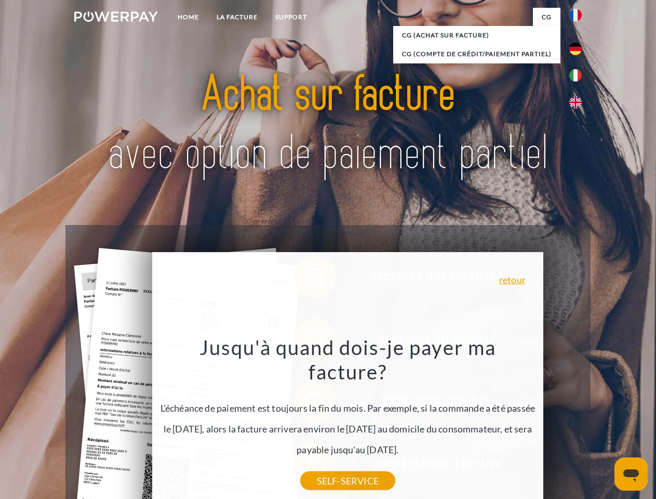  I want to click on img: it, so click(576, 75).